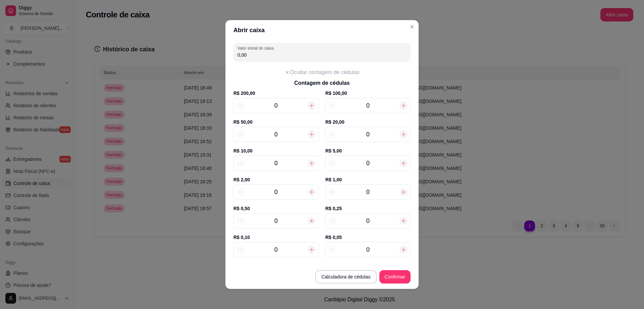  I want to click on label: R$ 200,00, so click(276, 93).